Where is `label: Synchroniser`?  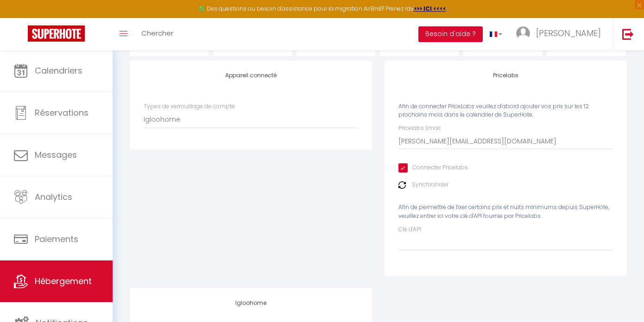
label: Synchroniser is located at coordinates (430, 185).